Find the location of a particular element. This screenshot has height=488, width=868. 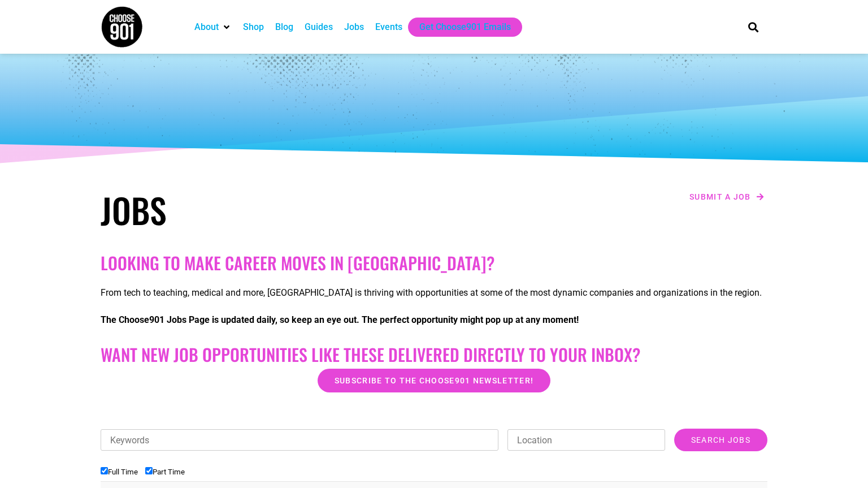

div: Blog is located at coordinates (284, 27).